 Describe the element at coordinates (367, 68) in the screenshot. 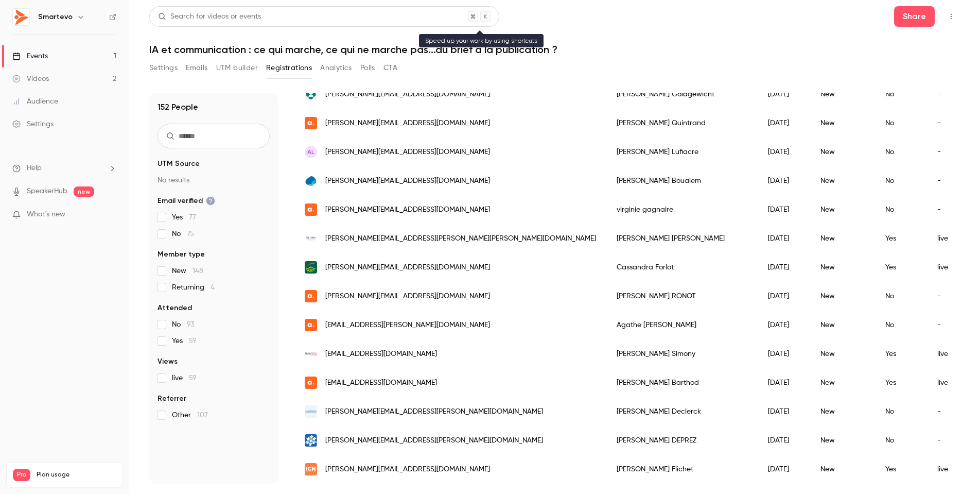

I see `button: Polls` at that location.